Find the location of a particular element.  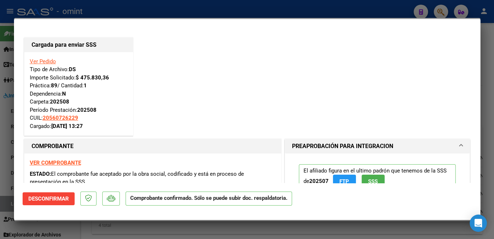

a: Ver Pedido is located at coordinates (43, 61).